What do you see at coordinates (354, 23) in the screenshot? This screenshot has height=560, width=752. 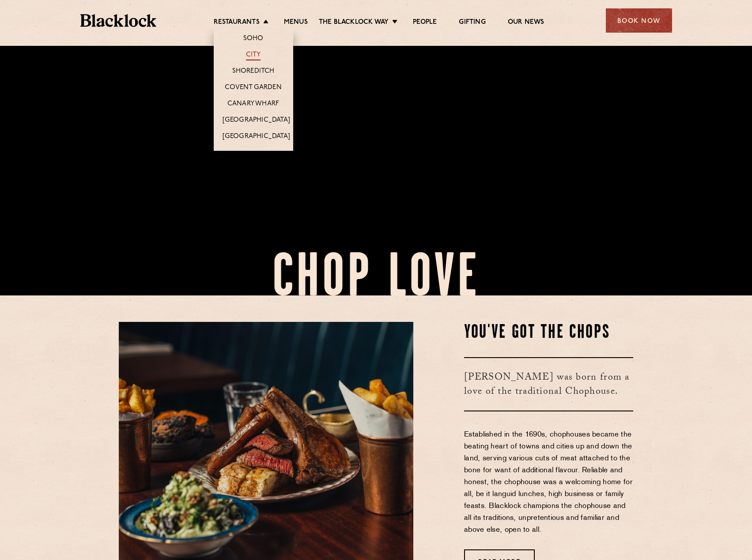 I see `a: The Blacklock Way` at bounding box center [354, 23].